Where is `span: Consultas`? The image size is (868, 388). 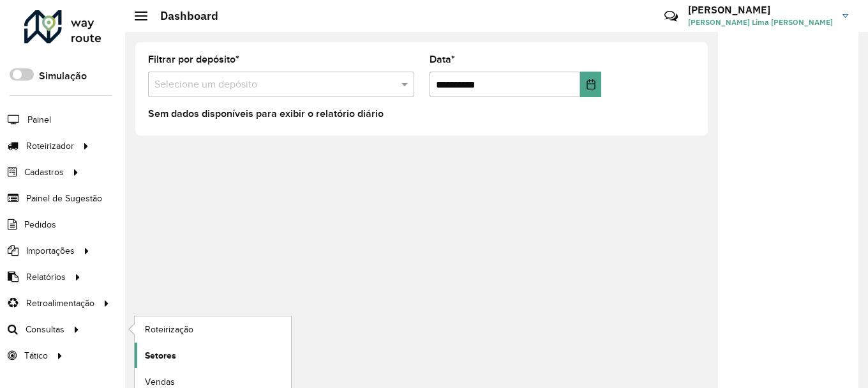
span: Consultas is located at coordinates (45, 329).